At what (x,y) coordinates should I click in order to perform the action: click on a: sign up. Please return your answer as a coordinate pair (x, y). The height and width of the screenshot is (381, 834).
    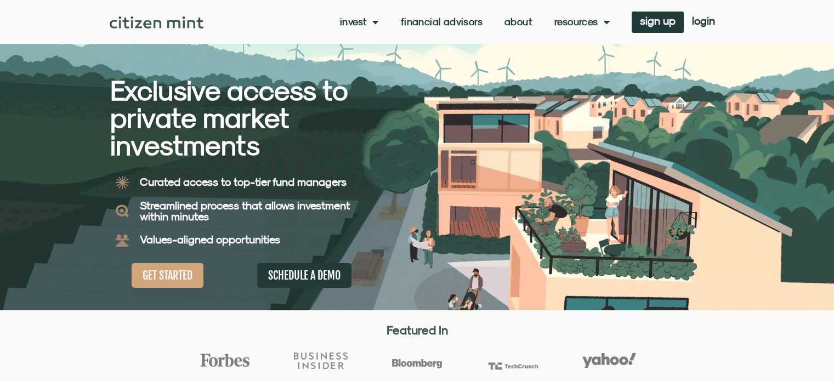
    Looking at the image, I should click on (657, 22).